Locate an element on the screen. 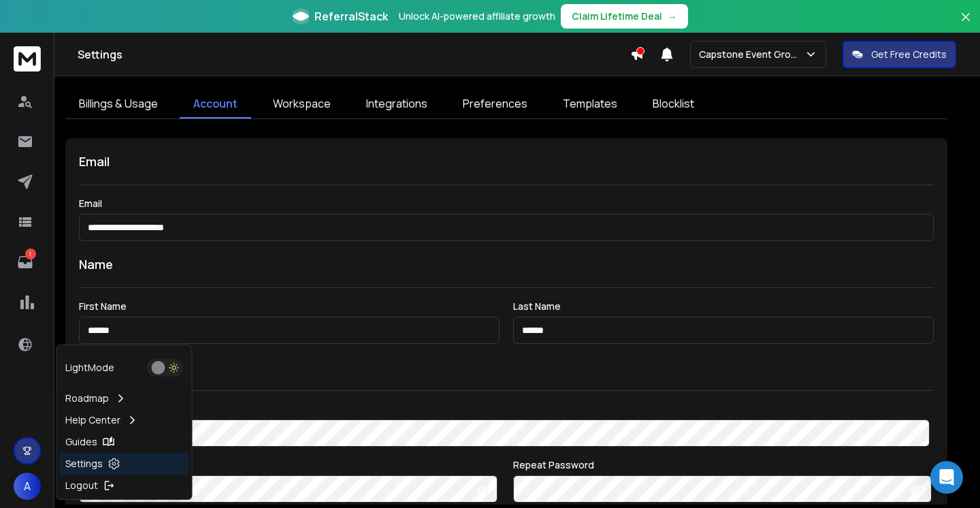 The height and width of the screenshot is (508, 980). a: Workspace is located at coordinates (302, 104).